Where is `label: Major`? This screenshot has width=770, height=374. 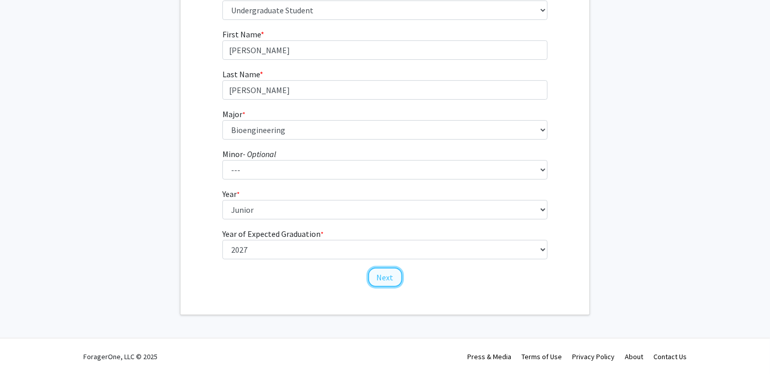 label: Major is located at coordinates (234, 114).